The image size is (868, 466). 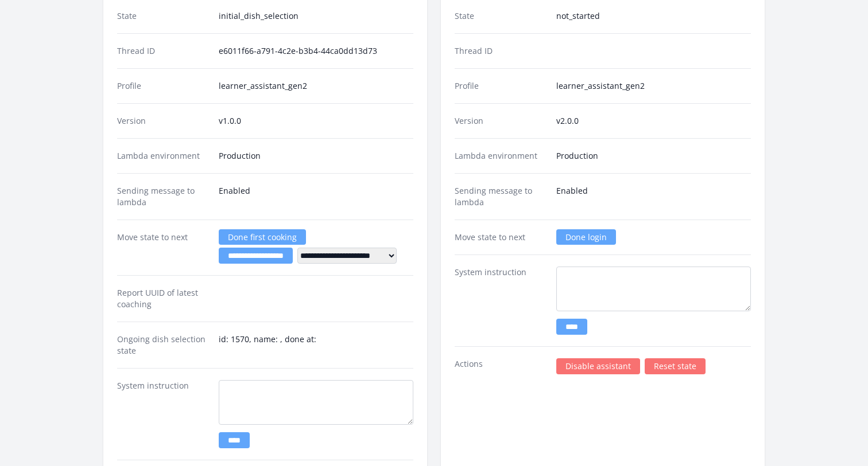 What do you see at coordinates (163, 299) in the screenshot?
I see `dt: Report UUID of latest coaching` at bounding box center [163, 299].